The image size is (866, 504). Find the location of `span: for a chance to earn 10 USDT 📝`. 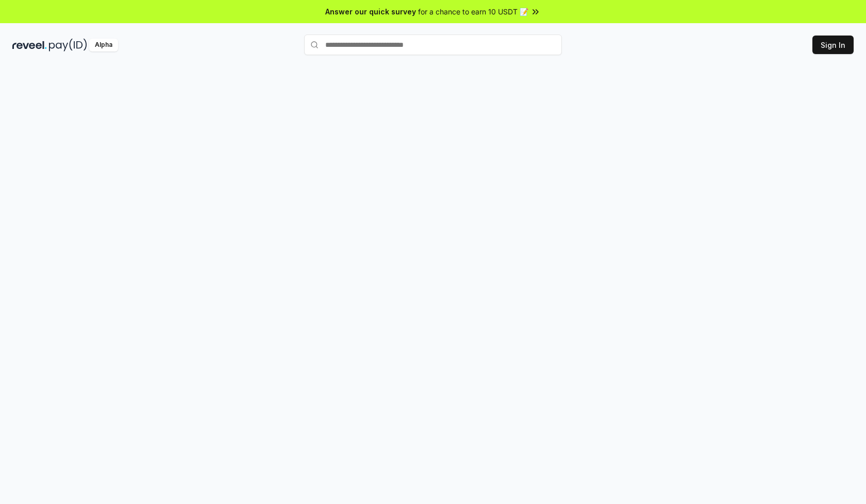

span: for a chance to earn 10 USDT 📝 is located at coordinates (473, 11).